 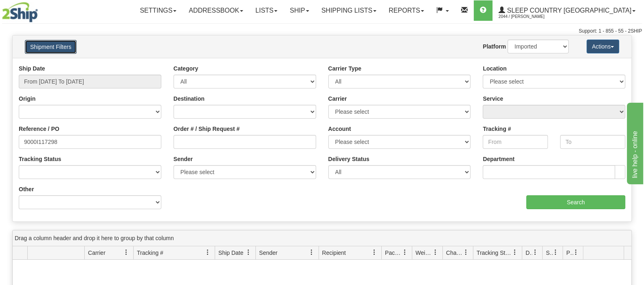 I want to click on label: Tracking Status, so click(x=40, y=159).